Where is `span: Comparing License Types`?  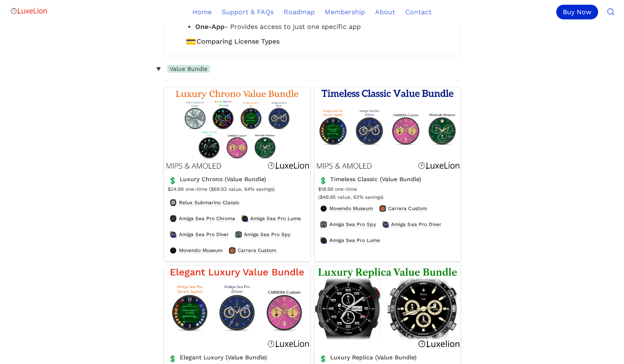
span: Comparing License Types is located at coordinates (238, 42).